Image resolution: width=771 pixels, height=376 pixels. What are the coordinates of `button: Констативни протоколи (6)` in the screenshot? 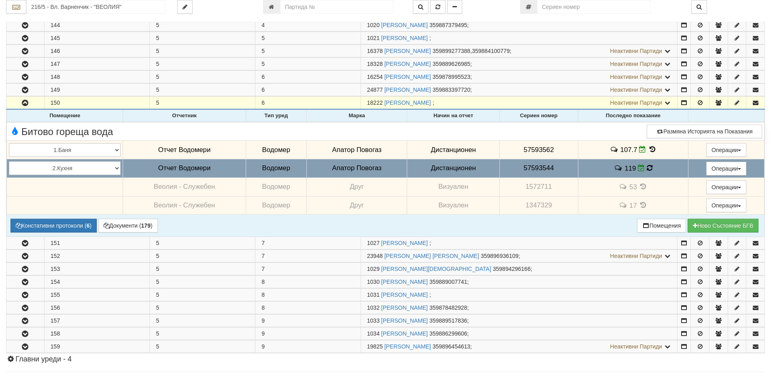 It's located at (53, 226).